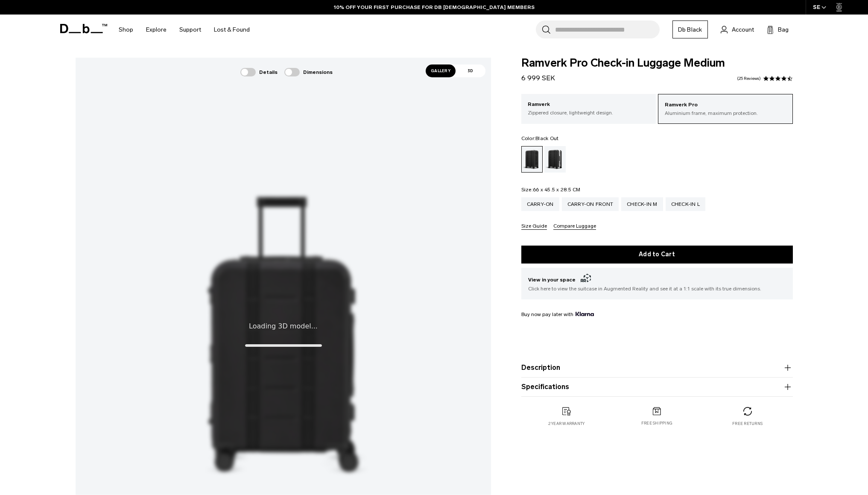 The image size is (868, 495). What do you see at coordinates (588, 113) in the screenshot?
I see `p: Zippered closure, lightweight design.` at bounding box center [588, 113].